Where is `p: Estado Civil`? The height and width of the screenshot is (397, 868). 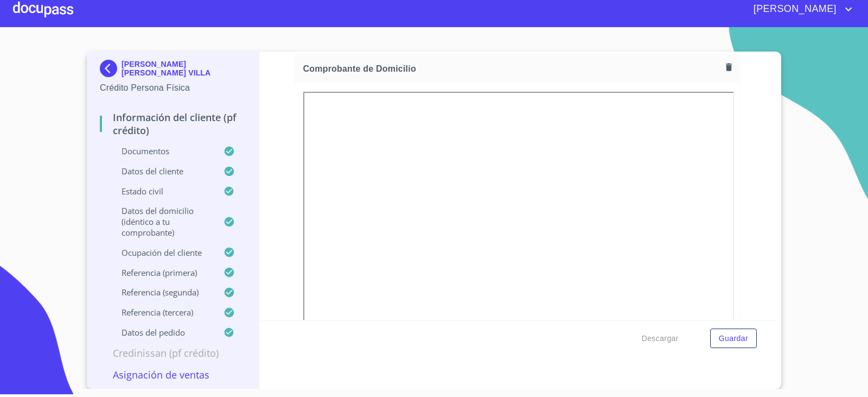 p: Estado Civil is located at coordinates (162, 191).